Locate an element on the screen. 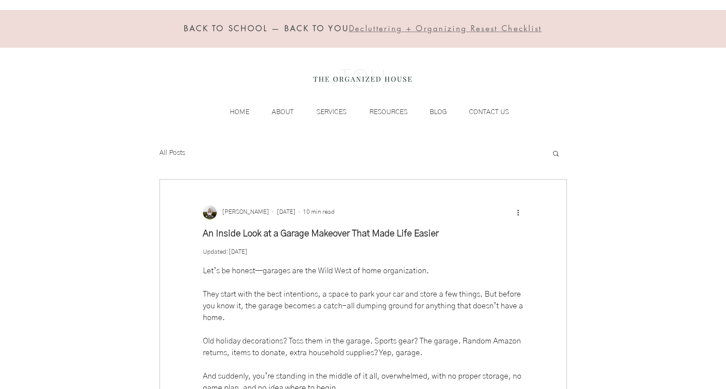 The width and height of the screenshot is (726, 389). span: 10 min read is located at coordinates (318, 212).